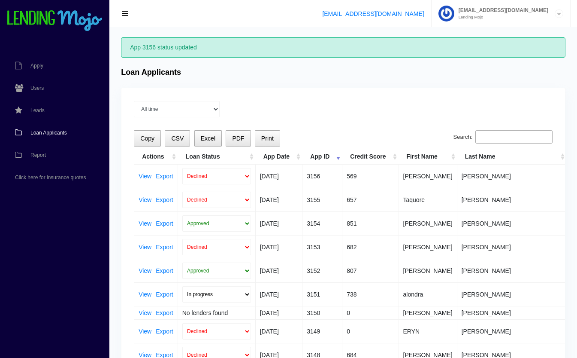 Image resolution: width=577 pixels, height=358 pixels. What do you see at coordinates (48, 133) in the screenshot?
I see `span: Loan Applicants` at bounding box center [48, 133].